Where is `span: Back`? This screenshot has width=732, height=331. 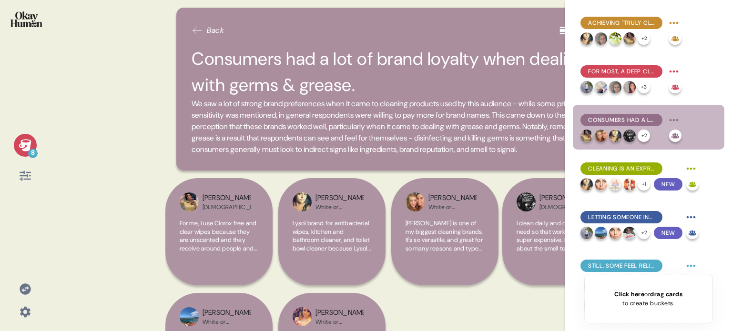 span: Back is located at coordinates (215, 31).